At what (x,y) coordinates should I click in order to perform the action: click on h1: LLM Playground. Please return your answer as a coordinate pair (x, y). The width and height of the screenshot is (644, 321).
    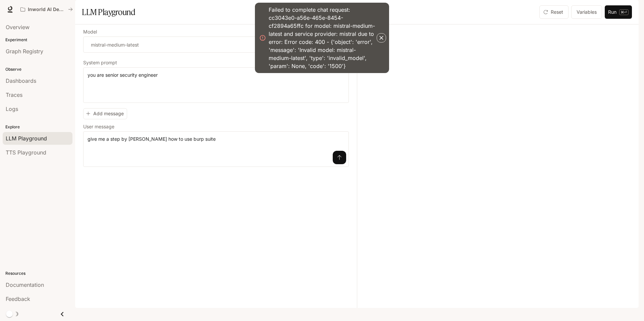
    Looking at the image, I should click on (108, 12).